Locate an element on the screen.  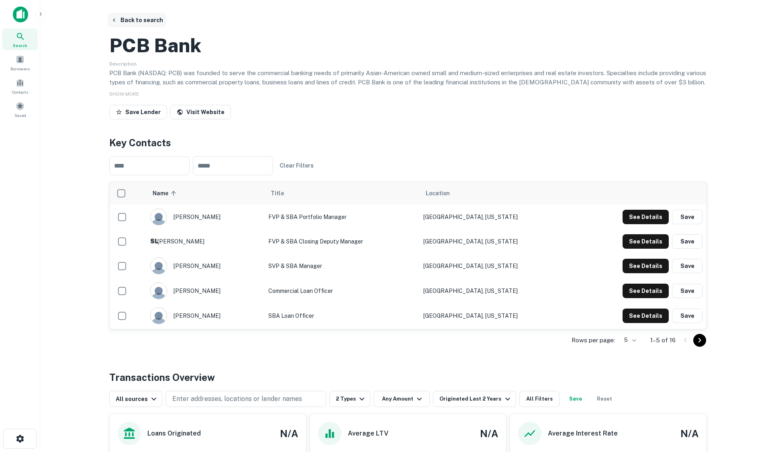
img: capitalize-icon.png is located at coordinates (20, 14).